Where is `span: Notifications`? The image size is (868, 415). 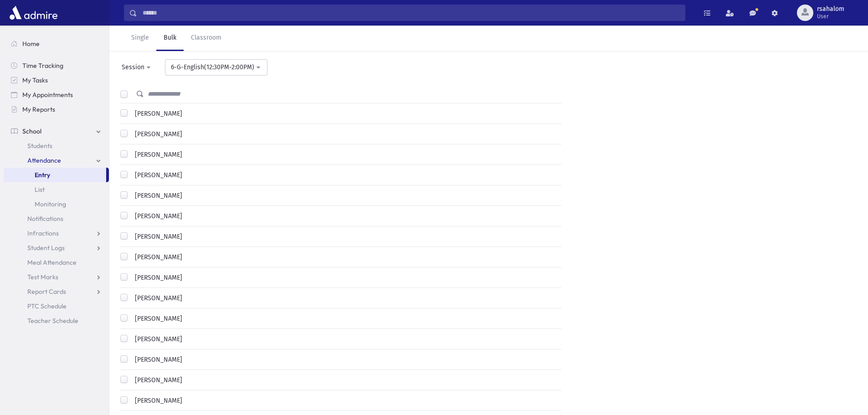
span: Notifications is located at coordinates (45, 219).